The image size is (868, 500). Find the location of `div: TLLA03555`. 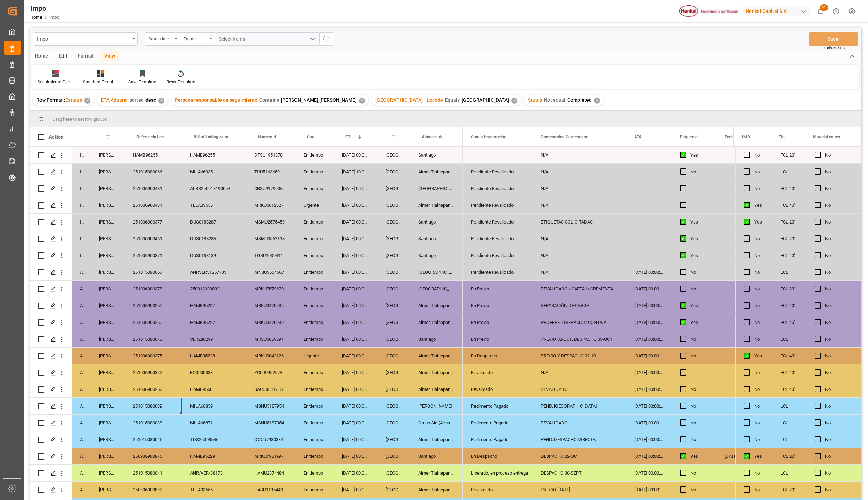

div: TLLA03555 is located at coordinates (214, 205).